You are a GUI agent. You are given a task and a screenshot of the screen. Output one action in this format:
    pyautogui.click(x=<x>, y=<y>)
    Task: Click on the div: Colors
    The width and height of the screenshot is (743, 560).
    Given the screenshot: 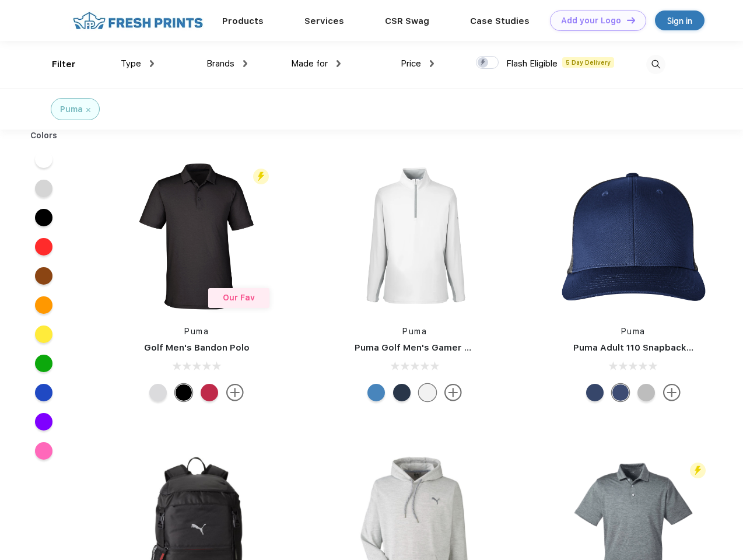 What is the action you would take?
    pyautogui.click(x=44, y=135)
    